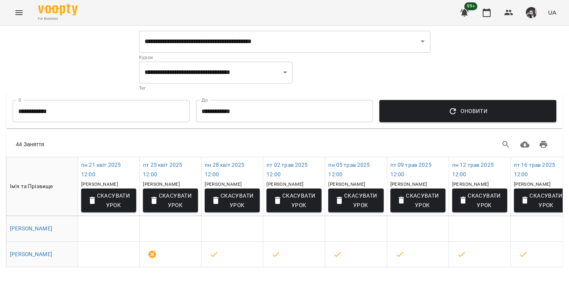 This screenshot has width=569, height=281. Describe the element at coordinates (467, 111) in the screenshot. I see `span: Оновити` at that location.